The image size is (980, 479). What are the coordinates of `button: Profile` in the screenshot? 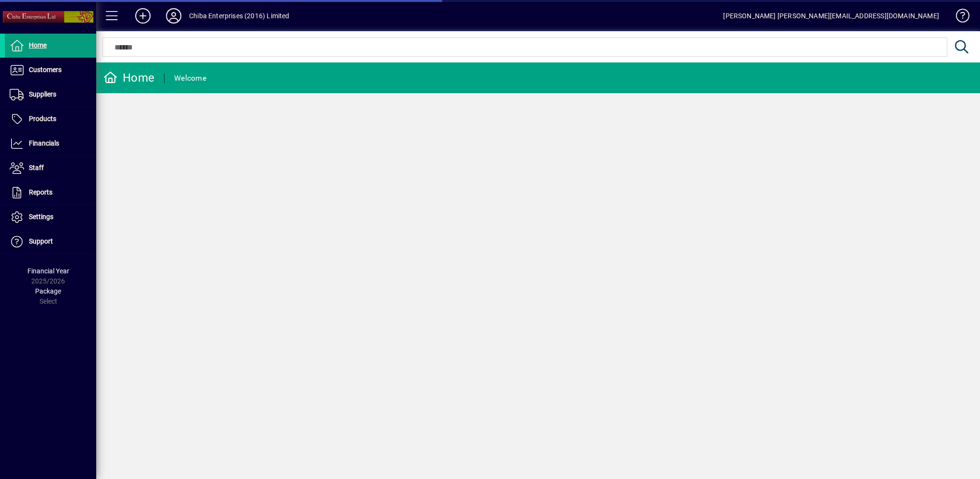 It's located at (173, 16).